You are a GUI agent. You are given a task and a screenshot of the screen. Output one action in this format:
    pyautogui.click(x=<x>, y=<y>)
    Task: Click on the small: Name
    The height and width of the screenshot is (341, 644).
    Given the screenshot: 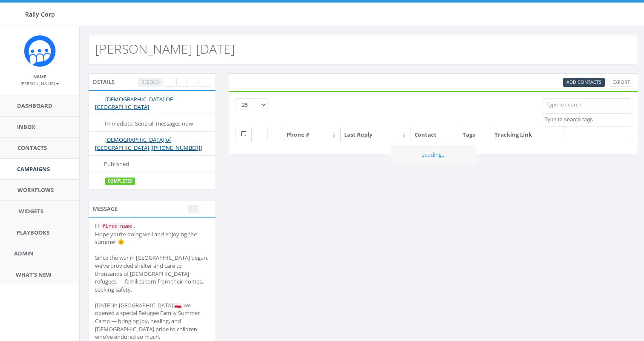 What is the action you would take?
    pyautogui.click(x=40, y=77)
    